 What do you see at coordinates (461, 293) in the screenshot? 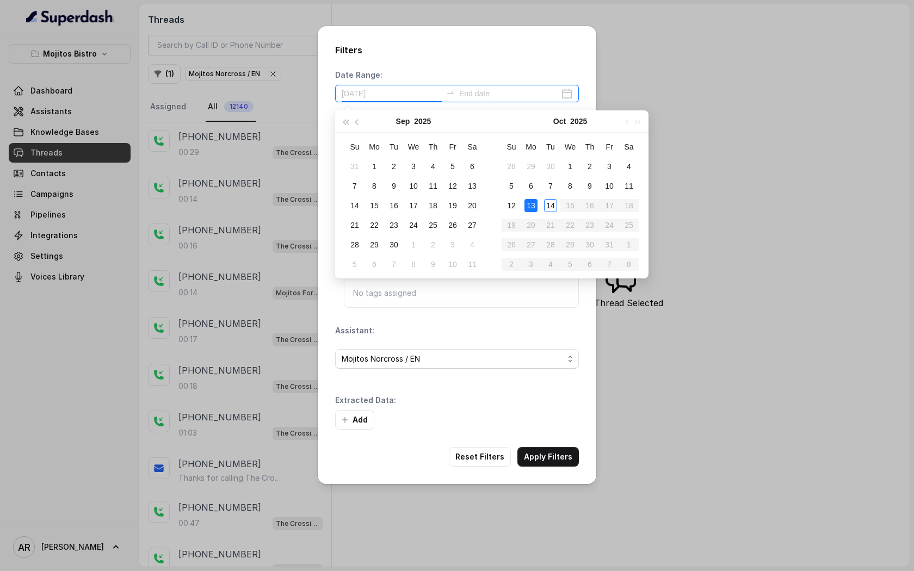
I see `p: No tags assigned` at bounding box center [461, 293].